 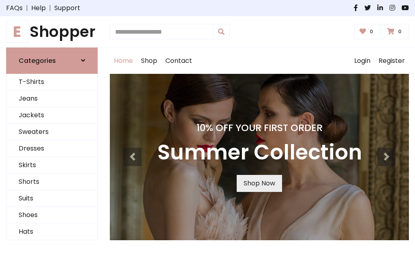 What do you see at coordinates (14, 8) in the screenshot?
I see `a: FAQs` at bounding box center [14, 8].